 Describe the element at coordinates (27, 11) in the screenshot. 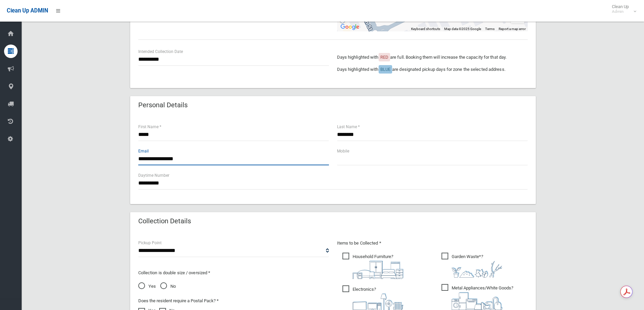

I see `span: Clean Up ADMIN` at that location.